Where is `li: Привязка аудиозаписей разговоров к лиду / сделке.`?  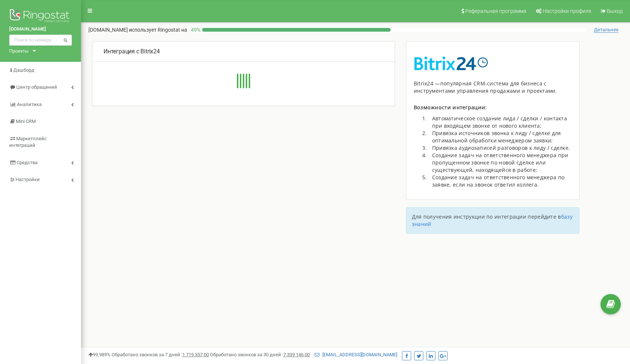 li: Привязка аудиозаписей разговоров к лиду / сделке. is located at coordinates (500, 148).